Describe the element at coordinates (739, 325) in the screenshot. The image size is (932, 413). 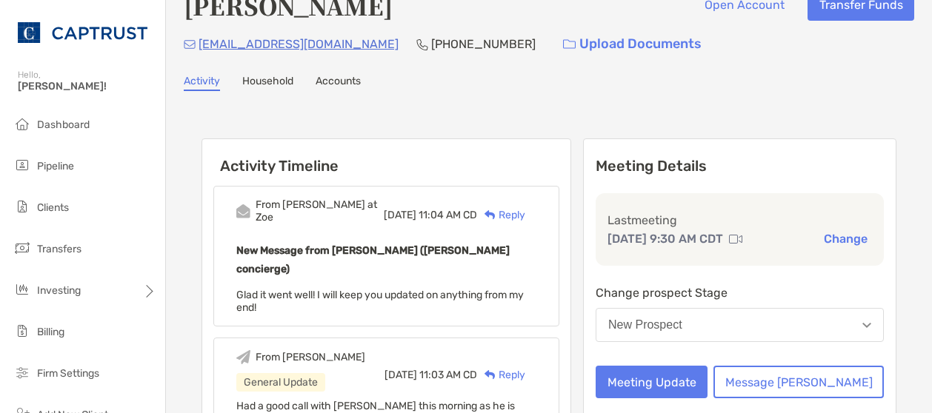
I see `button: New Prospect` at that location.